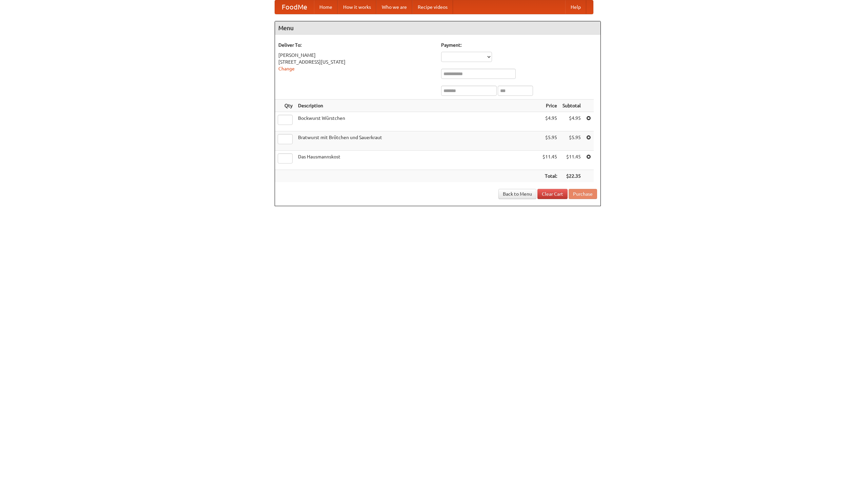 The image size is (868, 479). I want to click on th: Qty, so click(285, 106).